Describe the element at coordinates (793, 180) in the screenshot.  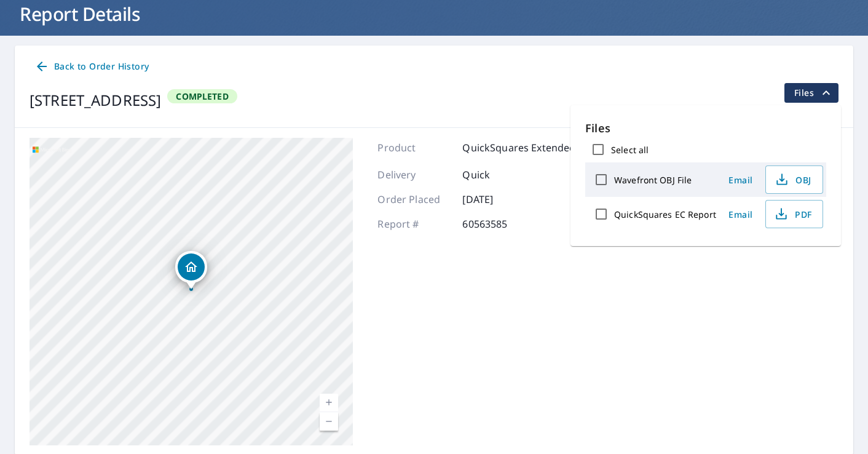
I see `span: OBJ` at that location.